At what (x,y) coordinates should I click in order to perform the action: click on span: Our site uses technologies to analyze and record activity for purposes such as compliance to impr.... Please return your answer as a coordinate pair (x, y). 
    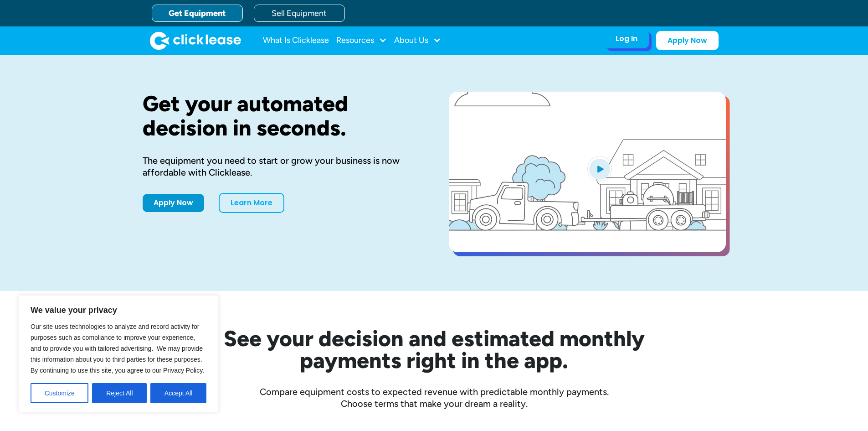
    Looking at the image, I should click on (117, 348).